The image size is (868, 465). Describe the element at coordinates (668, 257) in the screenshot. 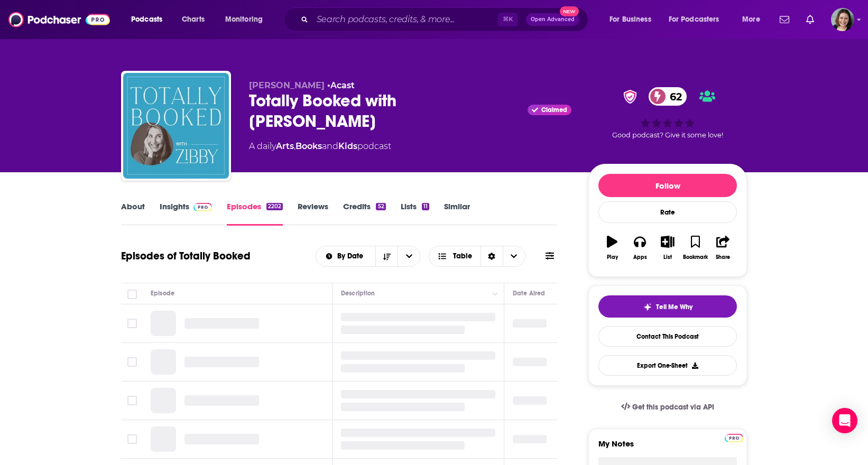

I see `div: List` at that location.